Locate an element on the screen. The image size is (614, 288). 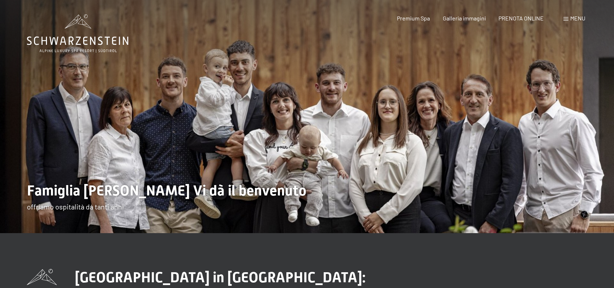
span: offriamo ospitalità da tanti anni is located at coordinates (75, 207).